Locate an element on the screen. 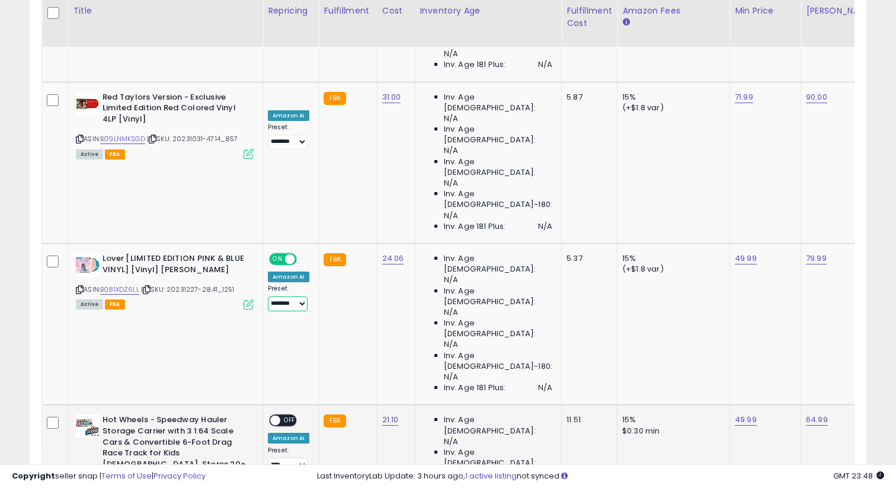 The height and width of the screenshot is (488, 896). div: Min Price is located at coordinates (765, 11).